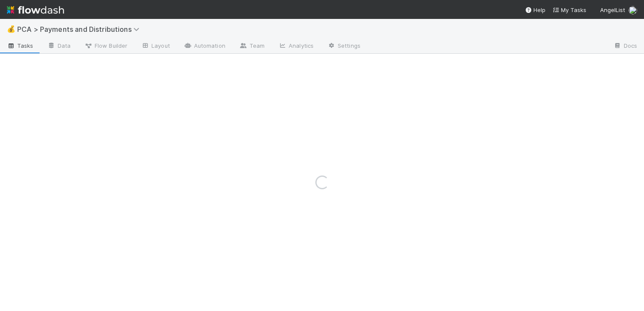 This screenshot has height=311, width=644. Describe the element at coordinates (569, 10) in the screenshot. I see `span: My Tasks` at that location.